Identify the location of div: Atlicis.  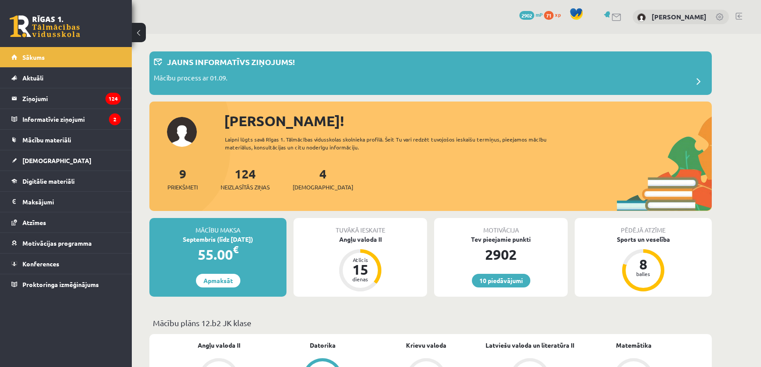
(360, 260).